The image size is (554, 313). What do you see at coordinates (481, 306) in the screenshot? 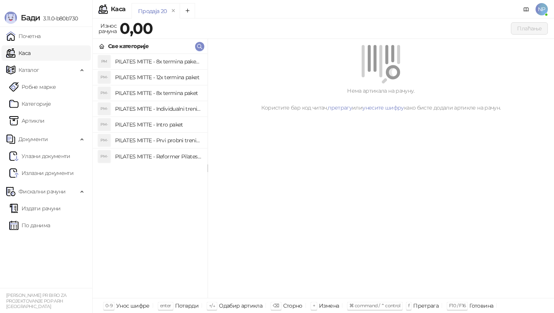
I see `div: Готовина` at bounding box center [481, 306].